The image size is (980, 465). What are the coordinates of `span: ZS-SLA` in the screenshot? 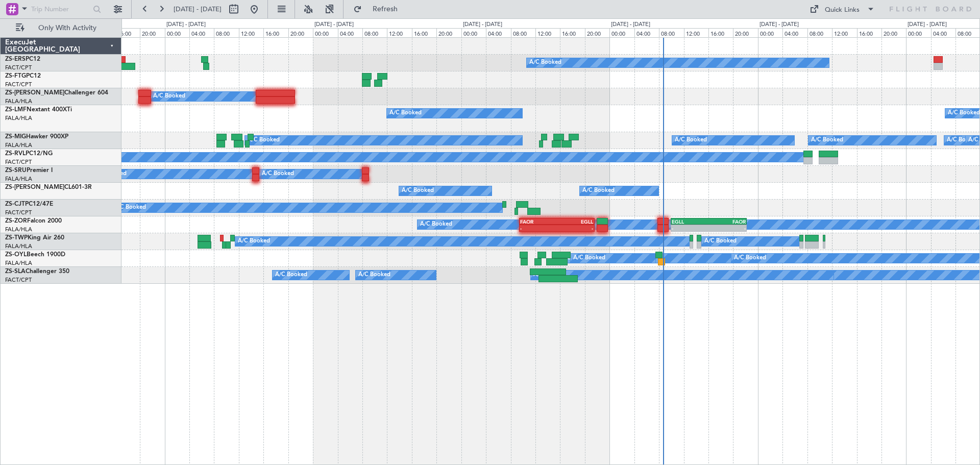 It's located at (15, 272).